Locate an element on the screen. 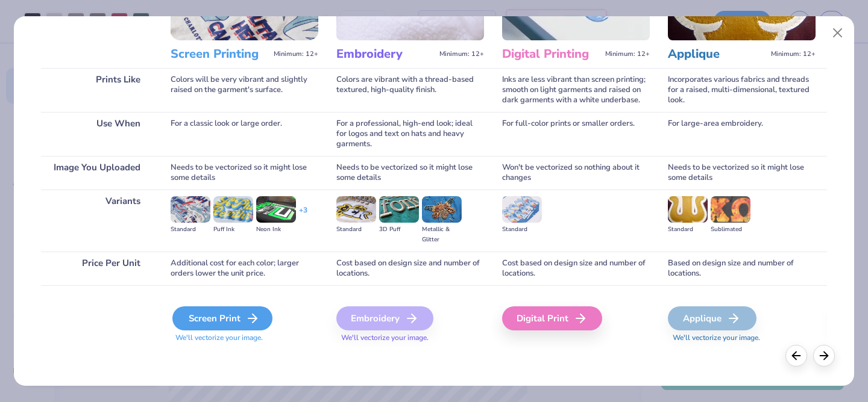 This screenshot has height=402, width=868. div: Neon Ink is located at coordinates (276, 230).